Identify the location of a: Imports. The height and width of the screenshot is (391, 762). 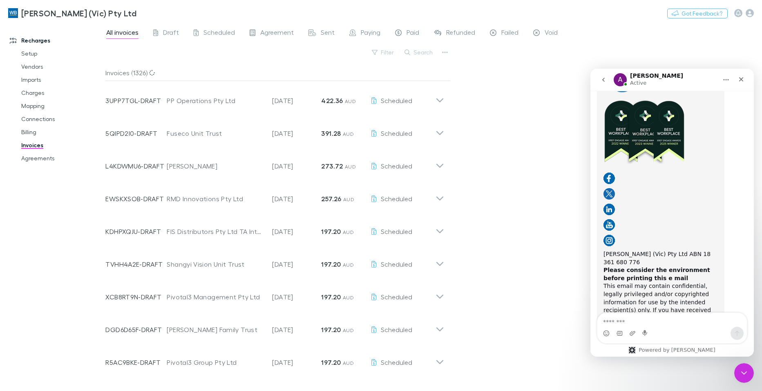
(61, 80).